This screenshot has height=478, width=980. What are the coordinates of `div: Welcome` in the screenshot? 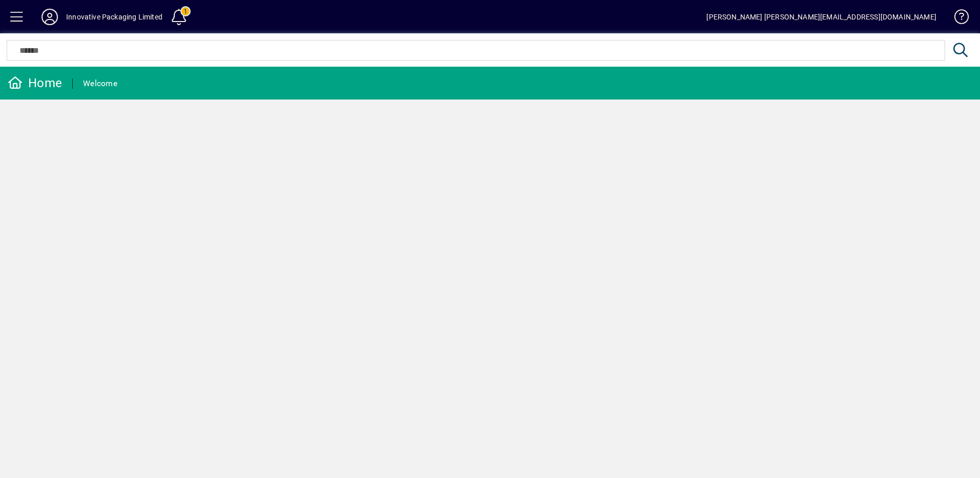 It's located at (100, 83).